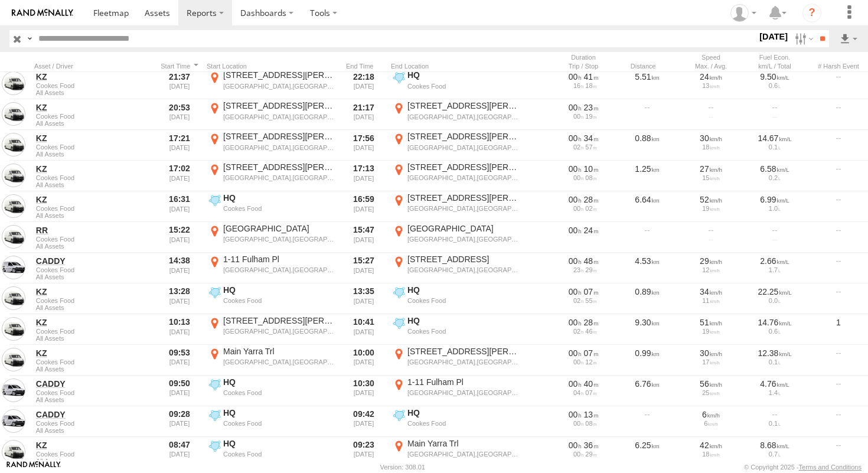  What do you see at coordinates (584, 384) in the screenshot?
I see `div: [2408s] 17/09/2025 09:50 - 17/09/2025 10:30` at bounding box center [584, 384].